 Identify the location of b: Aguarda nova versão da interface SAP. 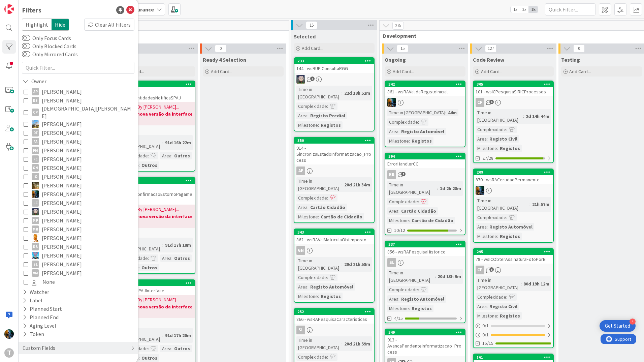
(155, 220).